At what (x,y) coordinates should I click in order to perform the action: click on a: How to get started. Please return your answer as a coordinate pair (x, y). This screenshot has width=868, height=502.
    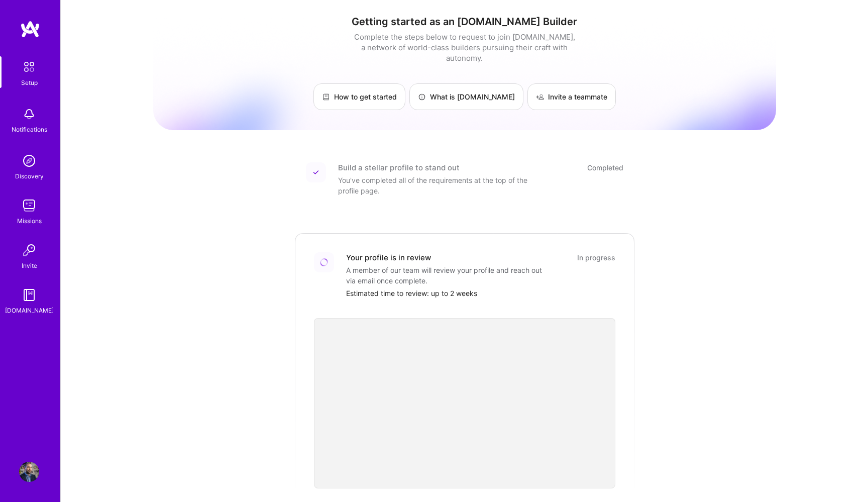
    Looking at the image, I should click on (359, 97).